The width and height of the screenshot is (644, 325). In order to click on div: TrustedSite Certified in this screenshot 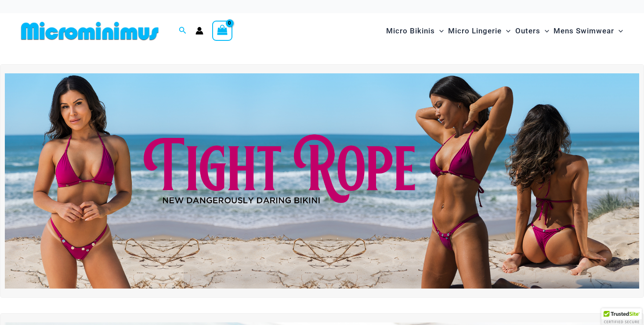, I will do `click(622, 317)`.